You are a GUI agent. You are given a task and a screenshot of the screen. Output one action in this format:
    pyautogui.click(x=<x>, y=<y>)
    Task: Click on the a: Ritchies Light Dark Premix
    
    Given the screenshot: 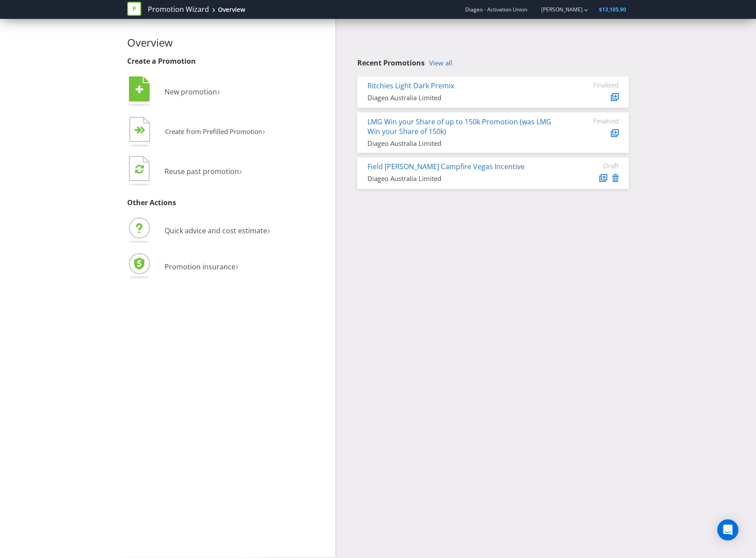 What is the action you would take?
    pyautogui.click(x=410, y=86)
    